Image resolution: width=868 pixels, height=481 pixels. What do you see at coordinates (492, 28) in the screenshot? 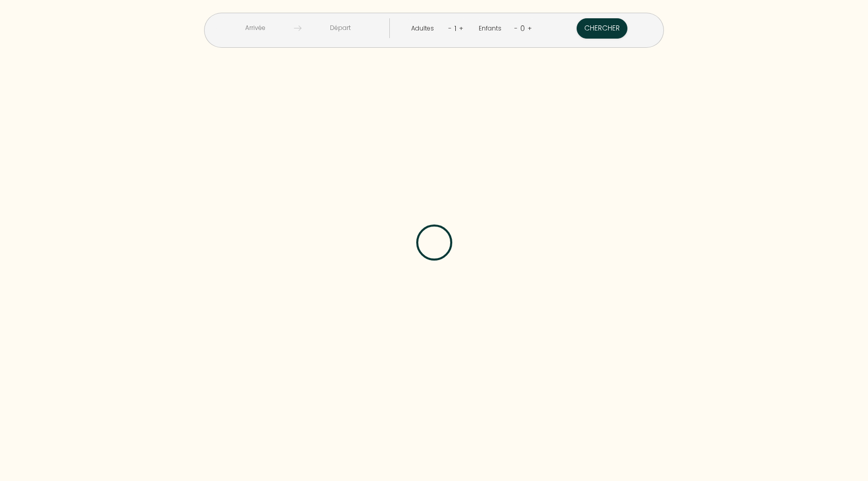
I see `div: Enfants` at bounding box center [492, 28].